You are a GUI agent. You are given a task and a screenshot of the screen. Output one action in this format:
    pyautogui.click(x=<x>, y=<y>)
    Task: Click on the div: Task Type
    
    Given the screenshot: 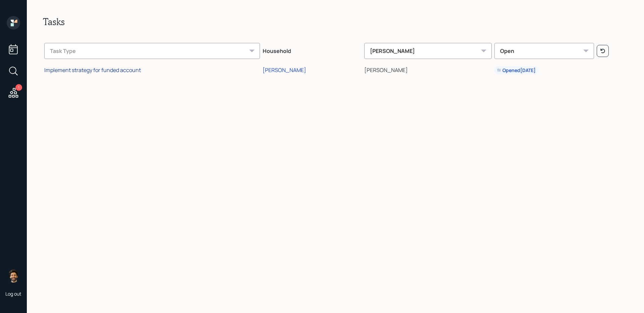 What is the action you would take?
    pyautogui.click(x=152, y=51)
    